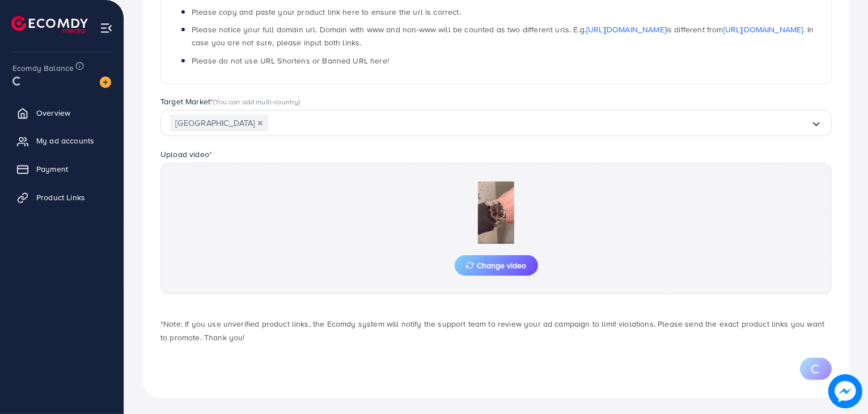 The width and height of the screenshot is (868, 414). I want to click on button: Deselect Pakistan, so click(260, 123).